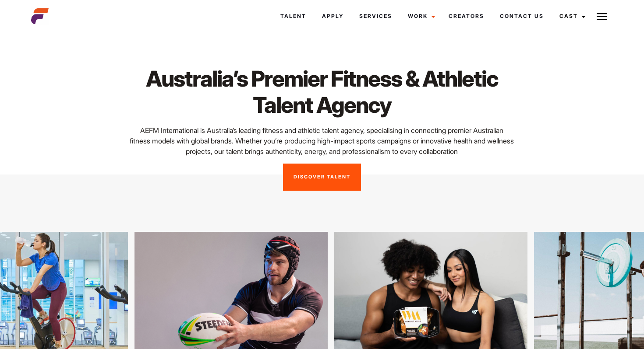 This screenshot has height=349, width=644. What do you see at coordinates (571, 16) in the screenshot?
I see `a: Cast` at bounding box center [571, 16].